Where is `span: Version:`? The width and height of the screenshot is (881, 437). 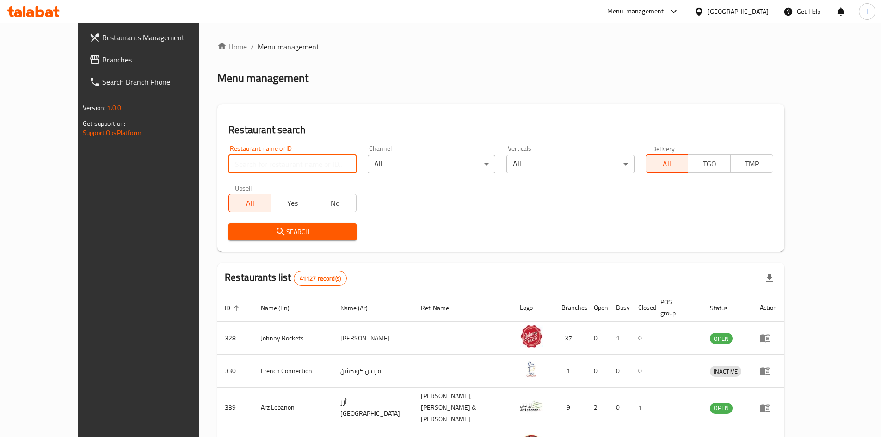
span: Version: is located at coordinates (94, 108).